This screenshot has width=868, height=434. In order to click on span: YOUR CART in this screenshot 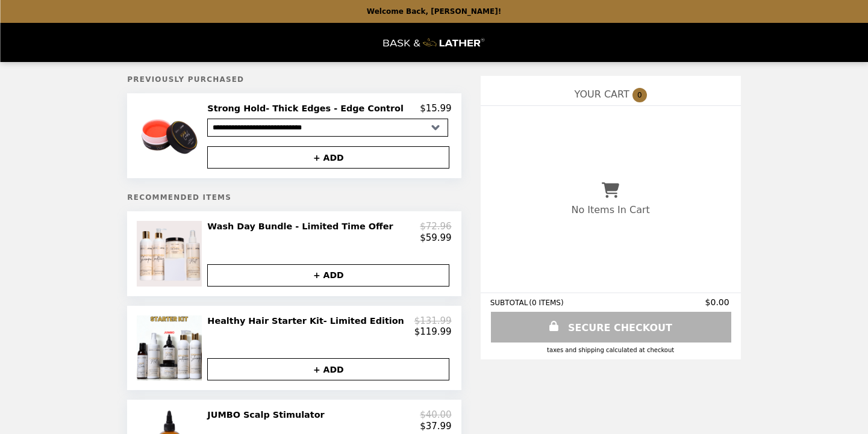, I will do `click(602, 94)`.